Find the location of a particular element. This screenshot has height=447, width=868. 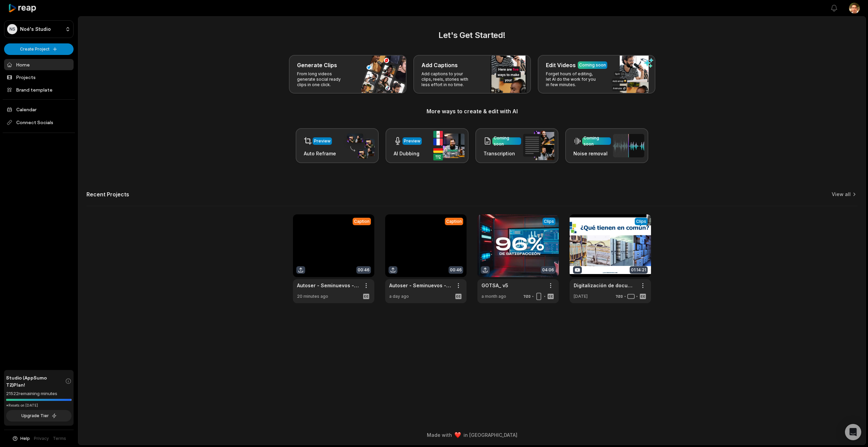

h3: More ways to create & edit with AI is located at coordinates (473, 112).